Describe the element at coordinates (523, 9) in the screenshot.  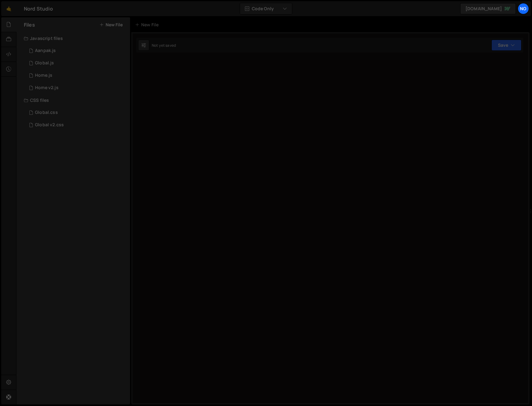
I see `div: No` at that location.